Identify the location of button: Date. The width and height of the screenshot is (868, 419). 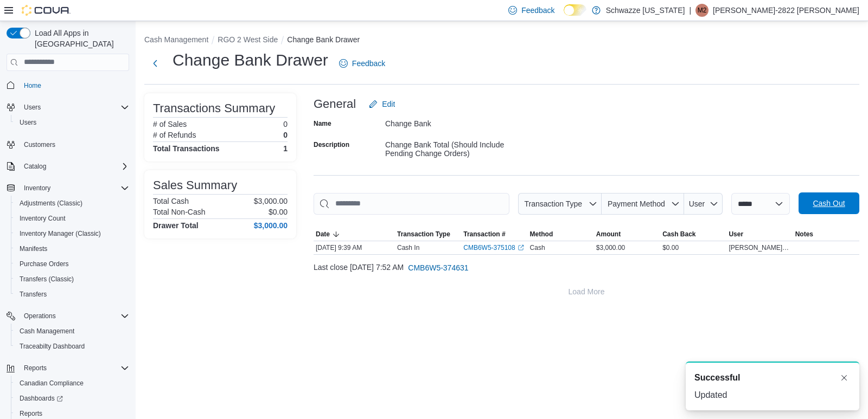
(354, 234).